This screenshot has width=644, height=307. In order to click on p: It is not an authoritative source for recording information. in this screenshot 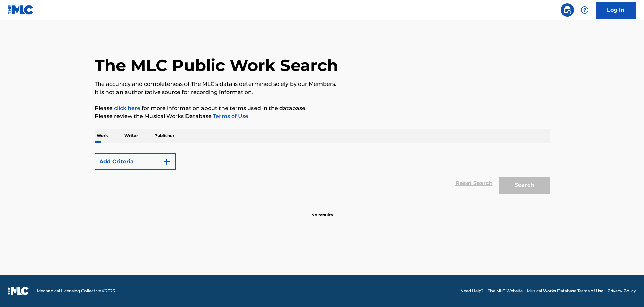, I will do `click(322, 92)`.